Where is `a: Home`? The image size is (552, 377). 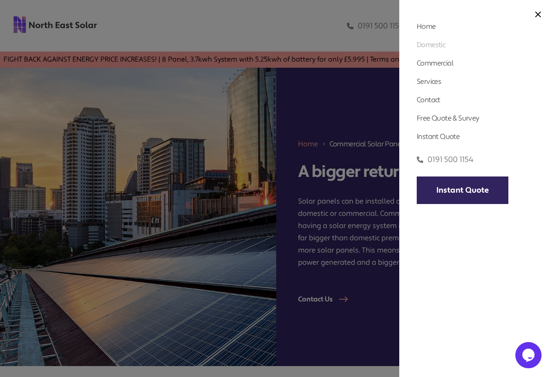
a: Home is located at coordinates (427, 26).